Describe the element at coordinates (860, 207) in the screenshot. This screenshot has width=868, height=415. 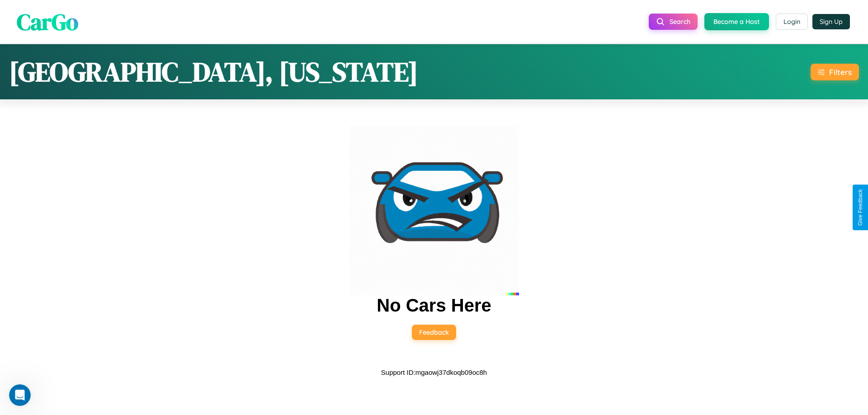
I see `div: Give Feedback` at that location.